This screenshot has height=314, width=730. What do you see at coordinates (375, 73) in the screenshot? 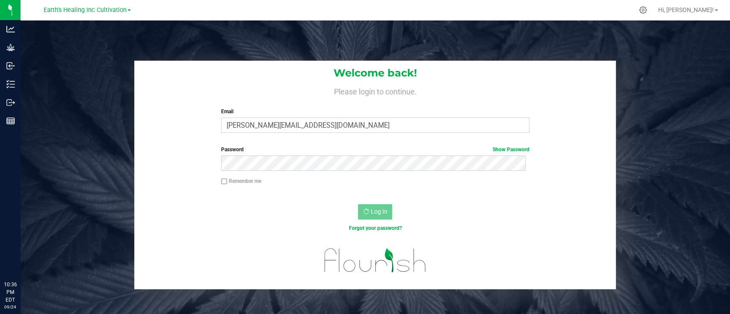
I see `h1: Welcome back!` at bounding box center [375, 73].